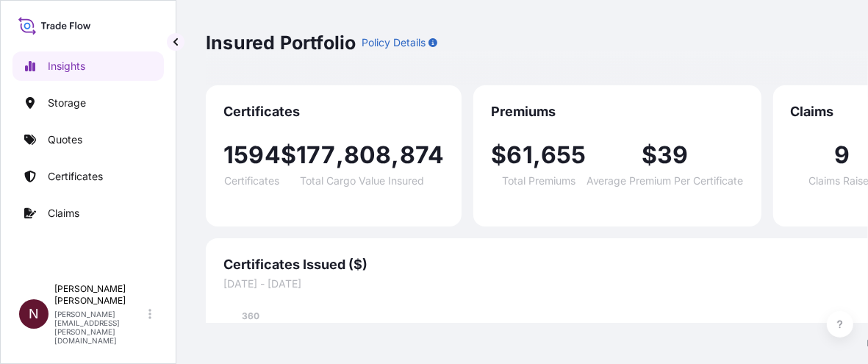  What do you see at coordinates (672, 155) in the screenshot?
I see `span: 39` at bounding box center [672, 155].